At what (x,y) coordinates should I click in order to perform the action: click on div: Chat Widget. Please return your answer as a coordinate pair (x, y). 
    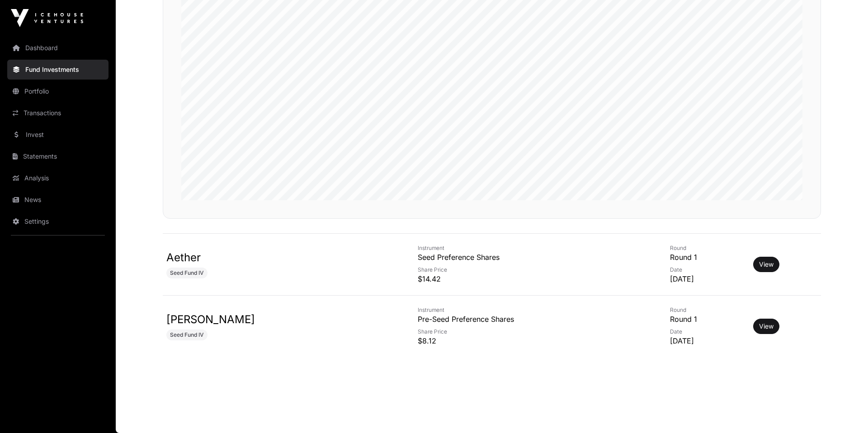
    Looking at the image, I should click on (845, 411).